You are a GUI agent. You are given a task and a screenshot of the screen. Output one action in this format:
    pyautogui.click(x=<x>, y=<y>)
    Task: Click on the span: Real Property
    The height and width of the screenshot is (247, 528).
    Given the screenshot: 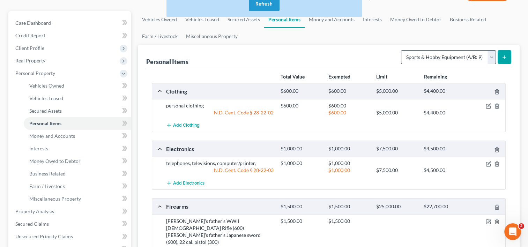 What is the action you would take?
    pyautogui.click(x=30, y=60)
    